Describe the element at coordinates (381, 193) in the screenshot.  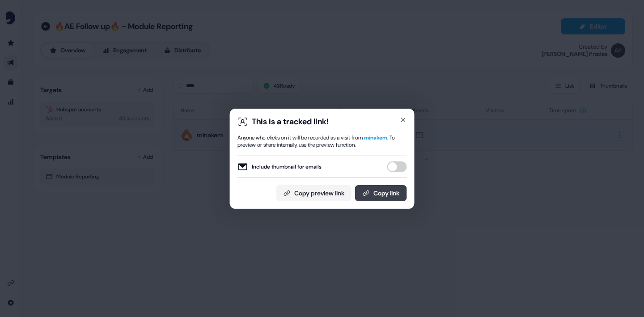
I see `button: Copy link` at that location.